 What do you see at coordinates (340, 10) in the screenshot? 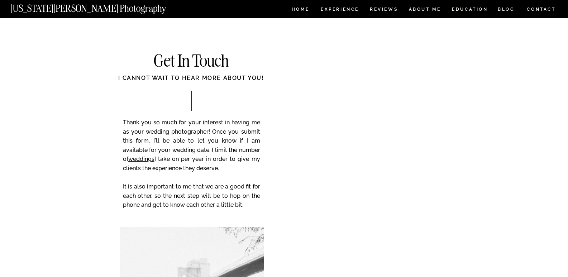
I see `nav: Experience` at bounding box center [340, 10].